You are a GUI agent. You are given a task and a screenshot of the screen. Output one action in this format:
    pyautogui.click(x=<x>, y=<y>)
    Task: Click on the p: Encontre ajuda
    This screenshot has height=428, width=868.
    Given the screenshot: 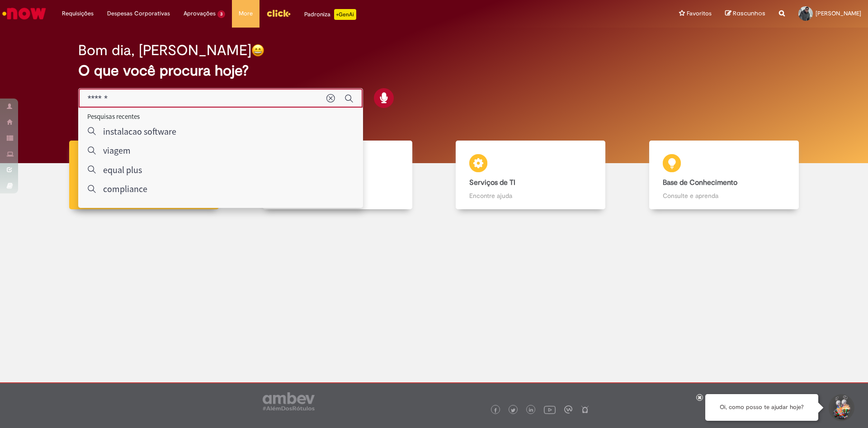 What is the action you would take?
    pyautogui.click(x=530, y=196)
    